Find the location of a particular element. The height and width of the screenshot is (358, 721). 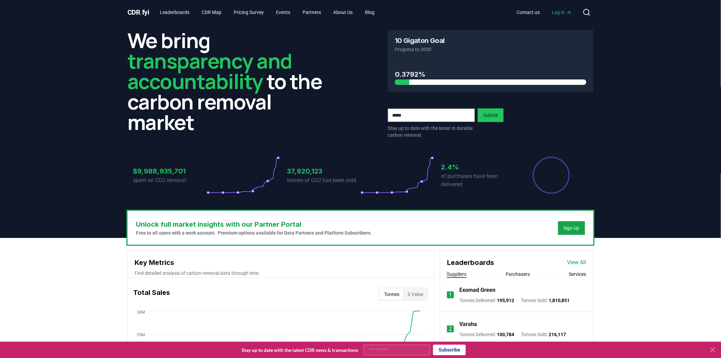

p: tonnes of CO2 has been sold is located at coordinates (324, 180).